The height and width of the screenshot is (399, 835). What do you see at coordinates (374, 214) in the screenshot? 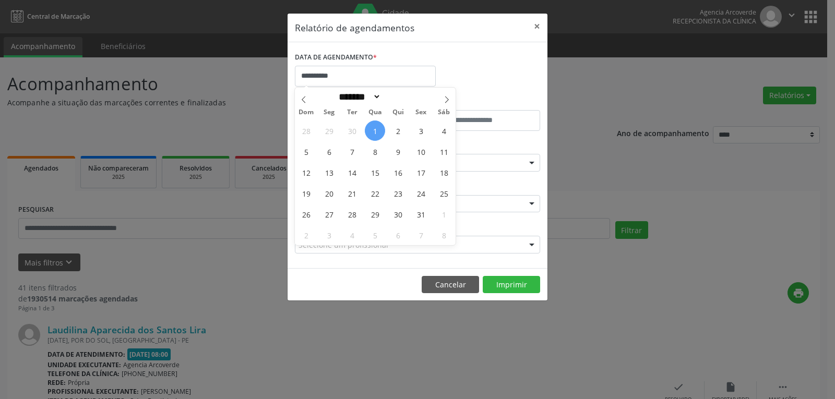
I see `span: Outubro 29, 2025` at bounding box center [374, 214].